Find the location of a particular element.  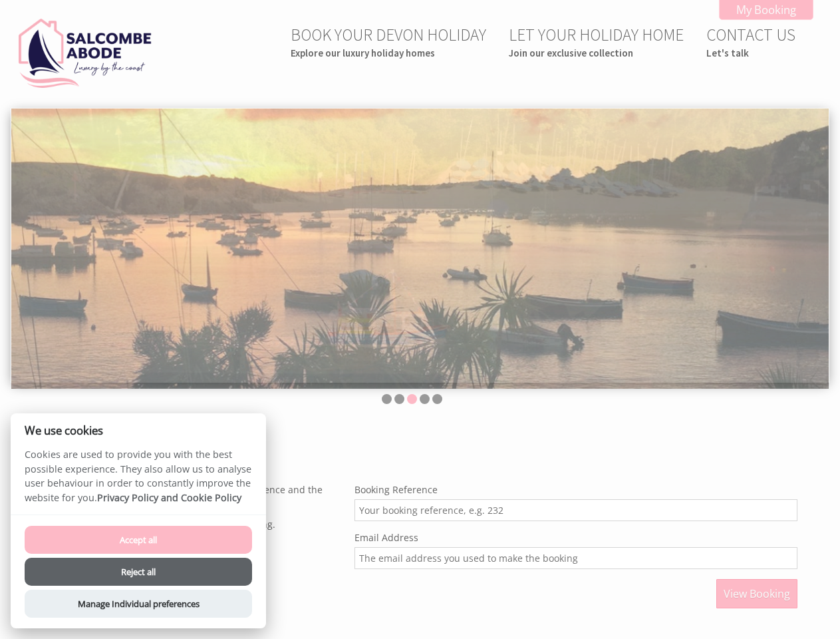

label: Email Address is located at coordinates (576, 537).